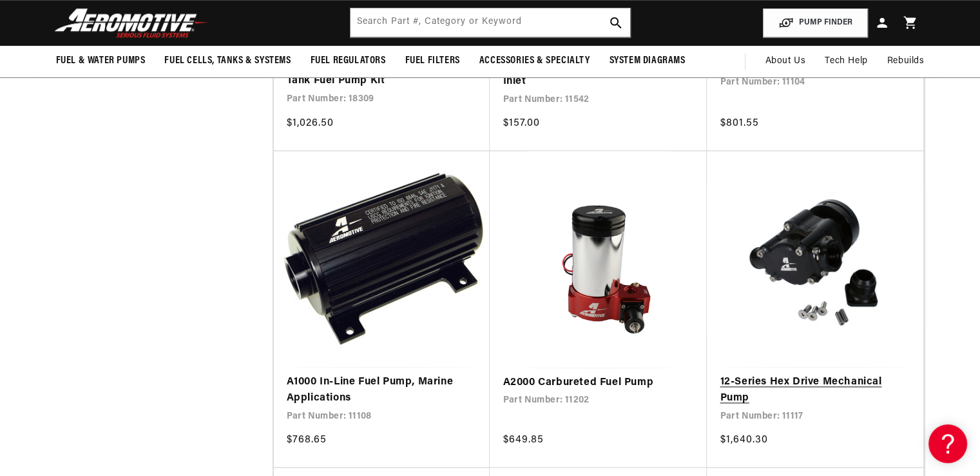 This screenshot has height=476, width=980. I want to click on a: A2000 Carbureted Fuel Pump, so click(598, 383).